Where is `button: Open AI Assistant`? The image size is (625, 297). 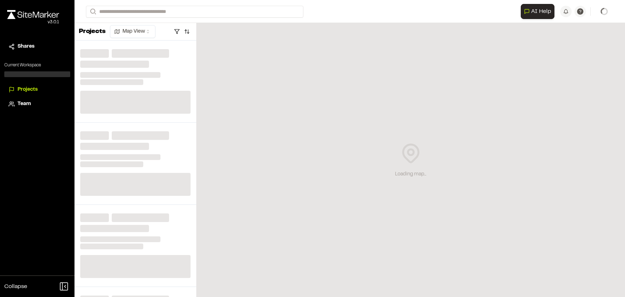 button: Open AI Assistant is located at coordinates (538, 11).